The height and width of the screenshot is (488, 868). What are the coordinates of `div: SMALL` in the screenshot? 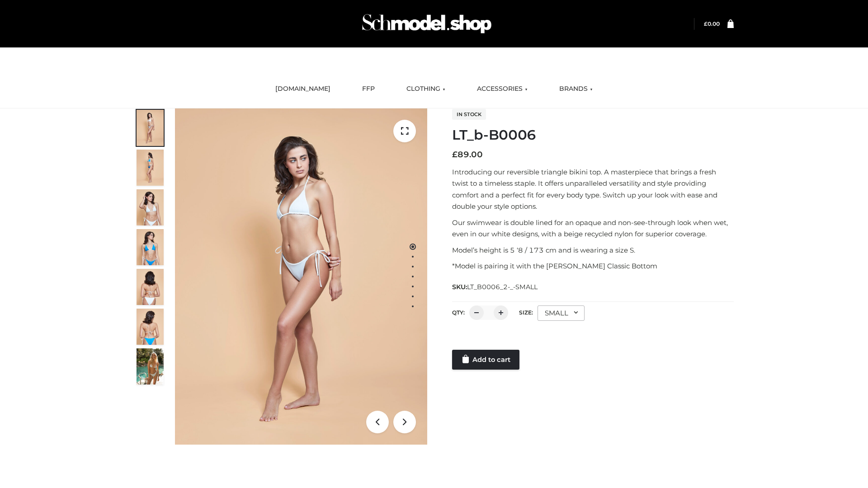 It's located at (561, 313).